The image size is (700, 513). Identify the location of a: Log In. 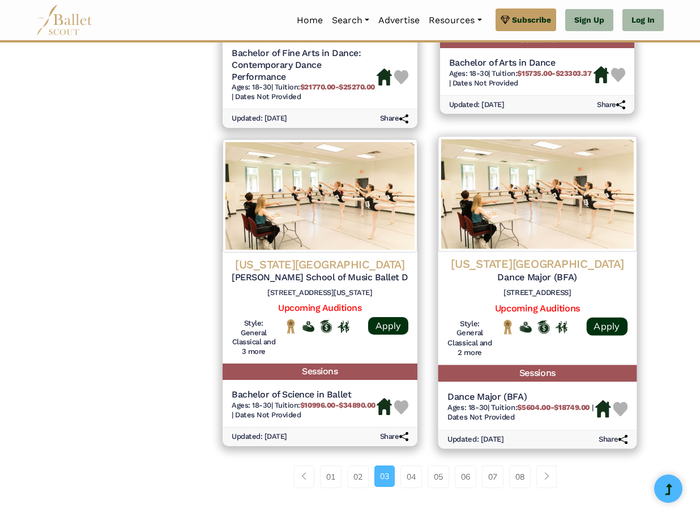
(643, 20).